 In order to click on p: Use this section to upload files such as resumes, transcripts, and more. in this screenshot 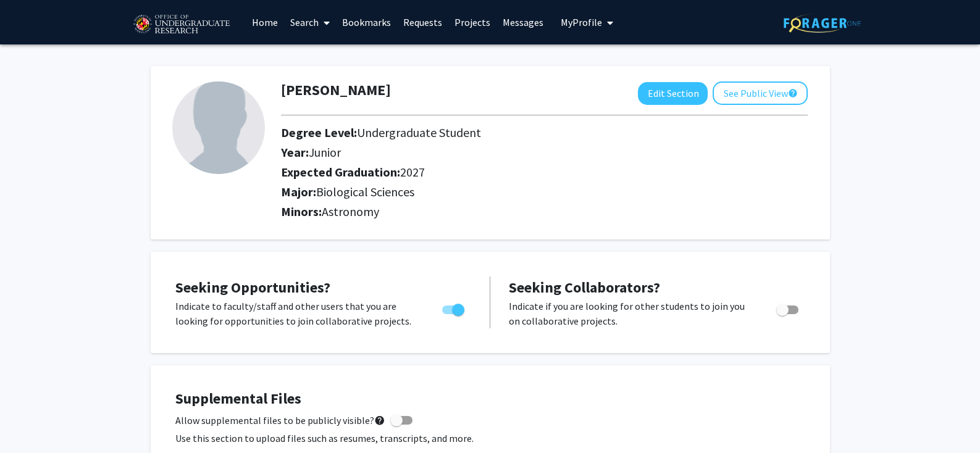, I will do `click(490, 438)`.